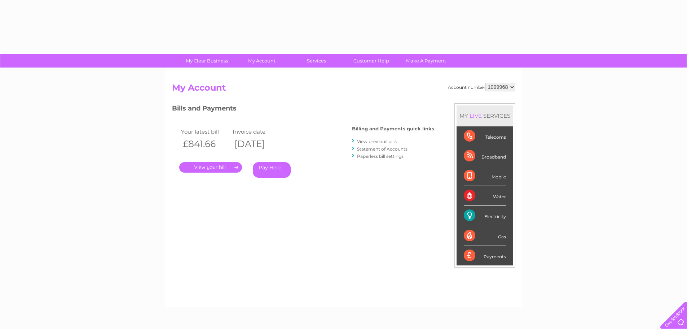 The image size is (687, 329). Describe the element at coordinates (485, 215) in the screenshot. I see `div: Electricity` at that location.